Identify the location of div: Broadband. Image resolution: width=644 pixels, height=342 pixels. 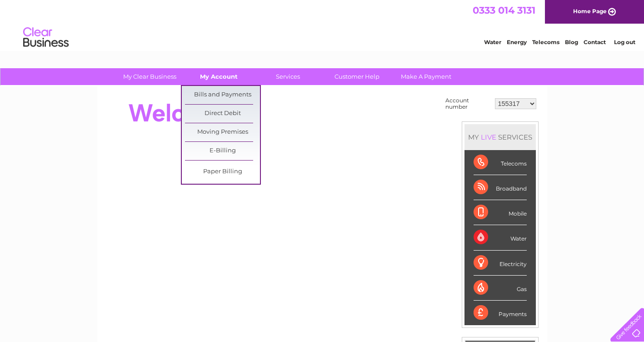
(500, 187).